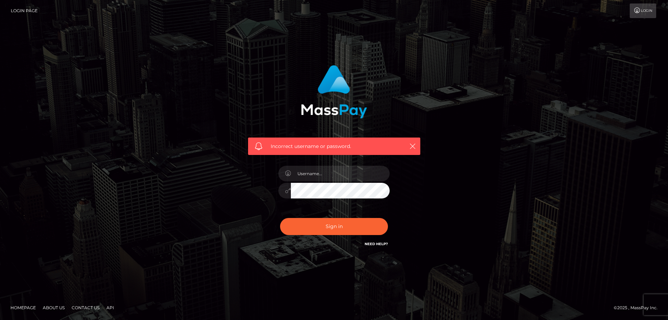 The image size is (668, 320). I want to click on a: API, so click(110, 307).